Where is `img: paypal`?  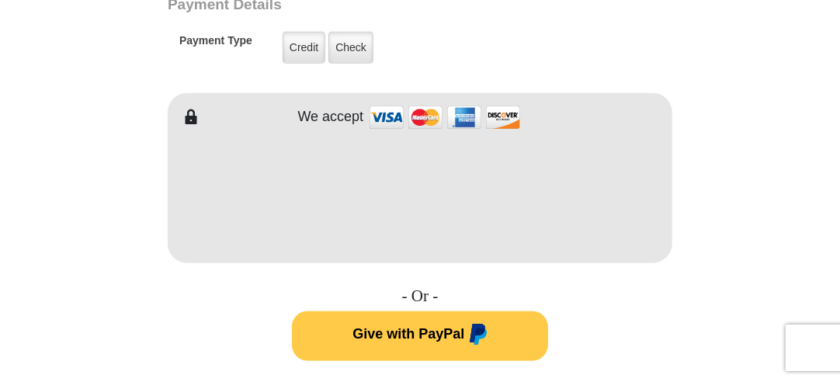
img: paypal is located at coordinates (476, 336).